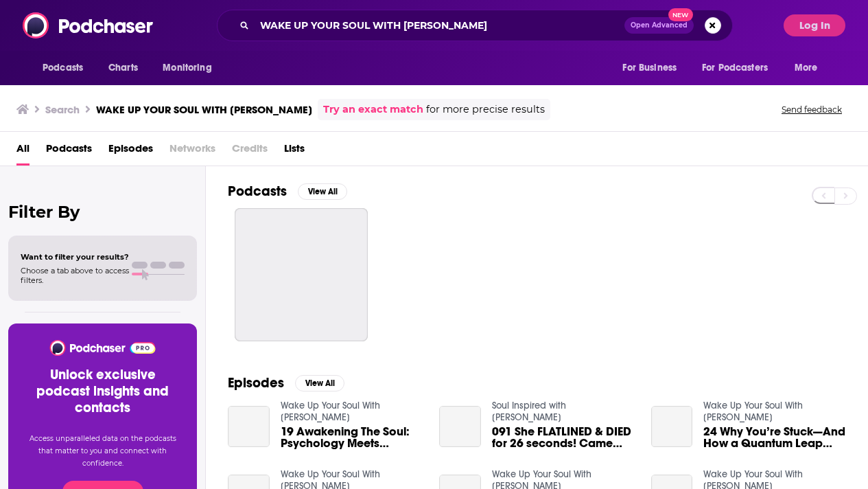 The width and height of the screenshot is (868, 489). What do you see at coordinates (131, 151) in the screenshot?
I see `a: Episodes` at bounding box center [131, 151].